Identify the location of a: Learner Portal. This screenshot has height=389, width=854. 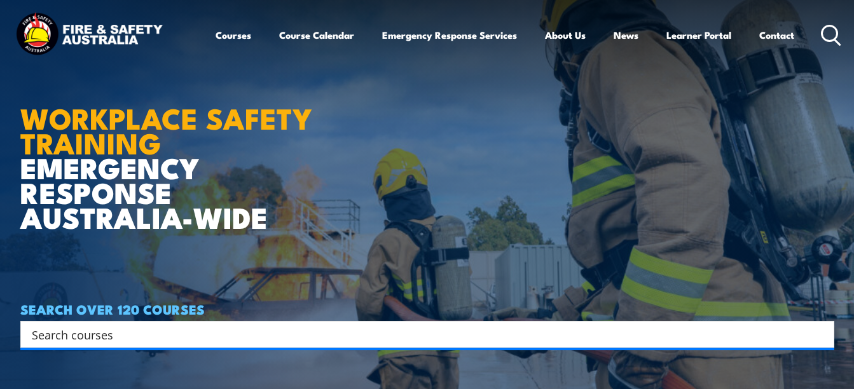
(699, 35).